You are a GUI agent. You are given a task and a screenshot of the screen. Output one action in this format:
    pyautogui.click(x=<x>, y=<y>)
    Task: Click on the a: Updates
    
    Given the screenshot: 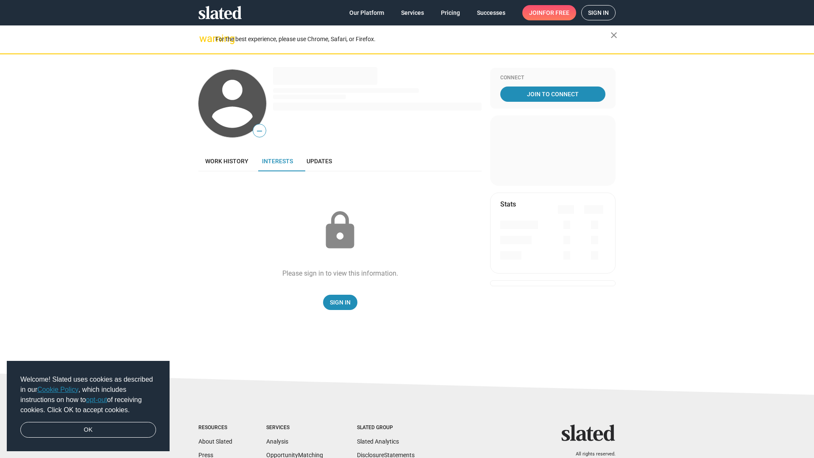 What is the action you would take?
    pyautogui.click(x=319, y=161)
    